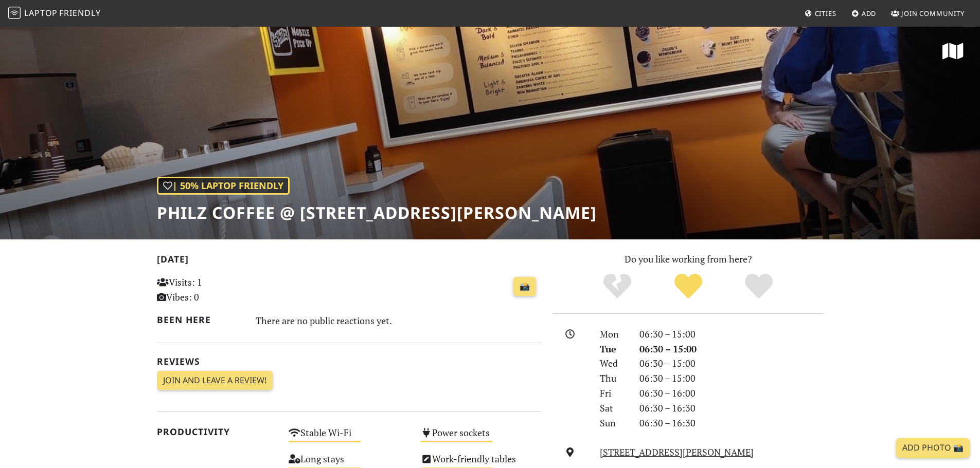  Describe the element at coordinates (223, 185) in the screenshot. I see `div: | 50% Laptop Friendly` at that location.